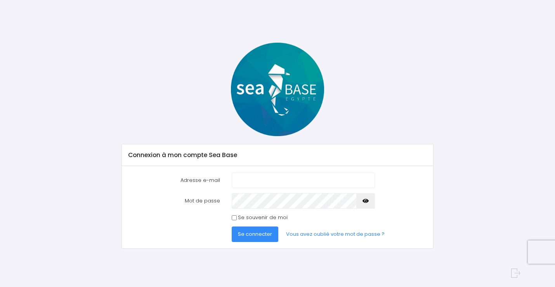  Describe the element at coordinates (277, 155) in the screenshot. I see `div: Connexion à mon compte Sea Base` at that location.